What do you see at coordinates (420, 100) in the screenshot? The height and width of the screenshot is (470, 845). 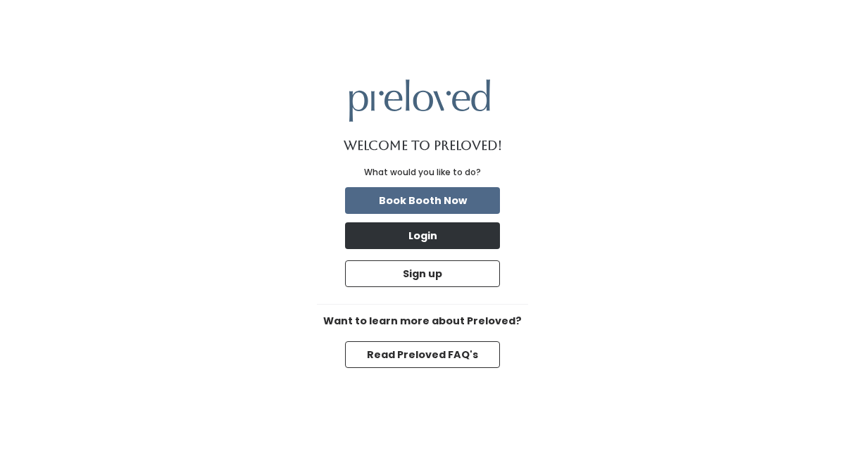 I see `img: preloved logo` at bounding box center [420, 100].